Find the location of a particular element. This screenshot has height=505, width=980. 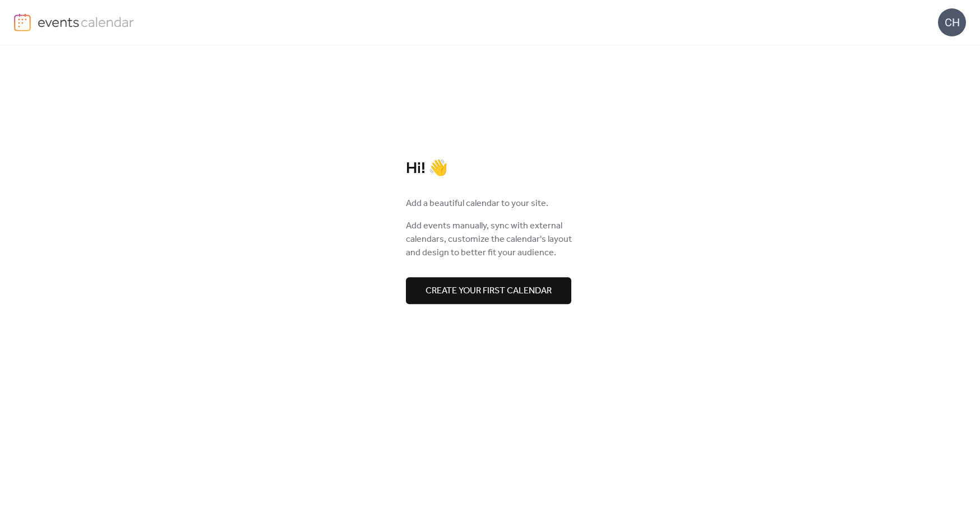

div: CH is located at coordinates (951, 22).